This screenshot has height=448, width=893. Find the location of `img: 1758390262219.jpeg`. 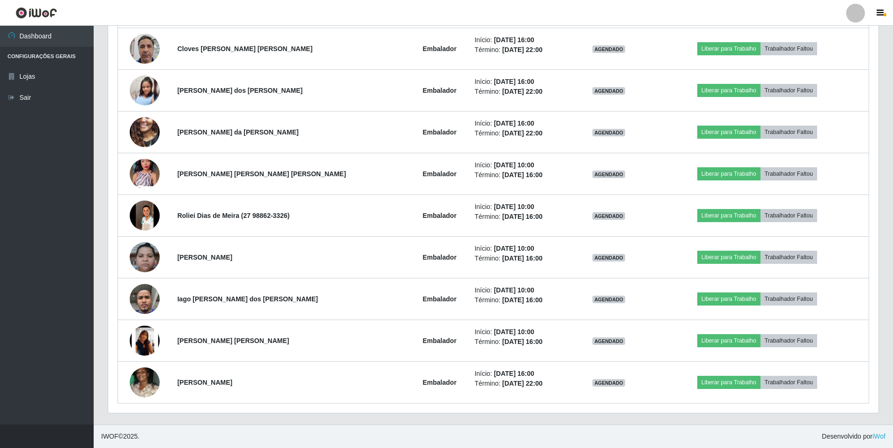

img: 1758390262219.jpeg is located at coordinates (145, 215).